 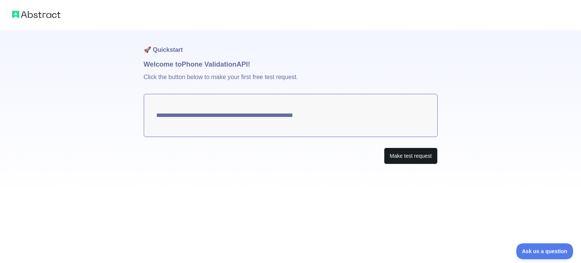 I want to click on h1: 🚀 Quickstart, so click(x=291, y=45).